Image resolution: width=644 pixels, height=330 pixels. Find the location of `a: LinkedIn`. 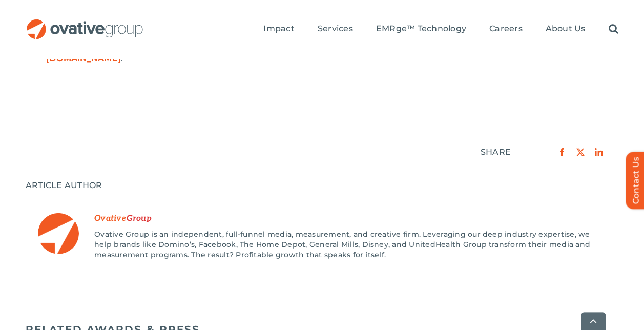

a: LinkedIn is located at coordinates (599, 152).